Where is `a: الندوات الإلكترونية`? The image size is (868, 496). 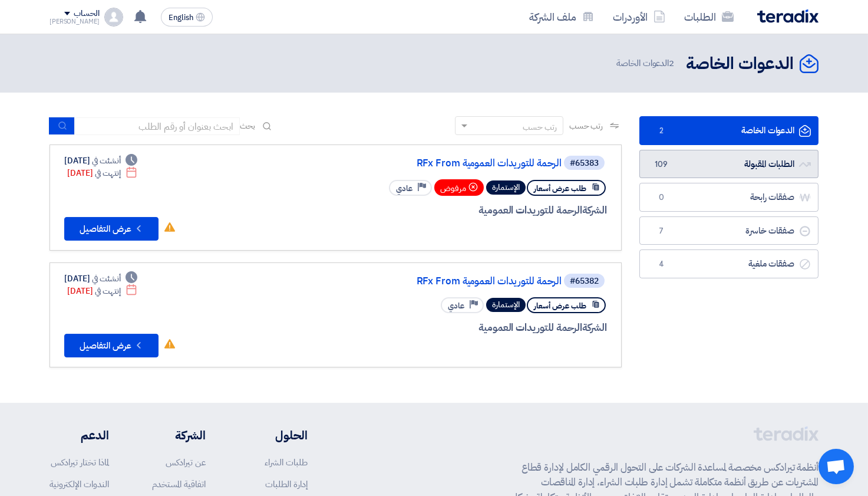 a: الندوات الإلكترونية is located at coordinates (79, 484).